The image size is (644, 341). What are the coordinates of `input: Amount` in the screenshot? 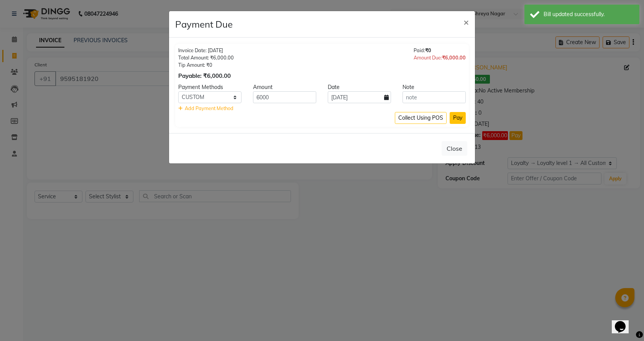 It's located at (285, 97).